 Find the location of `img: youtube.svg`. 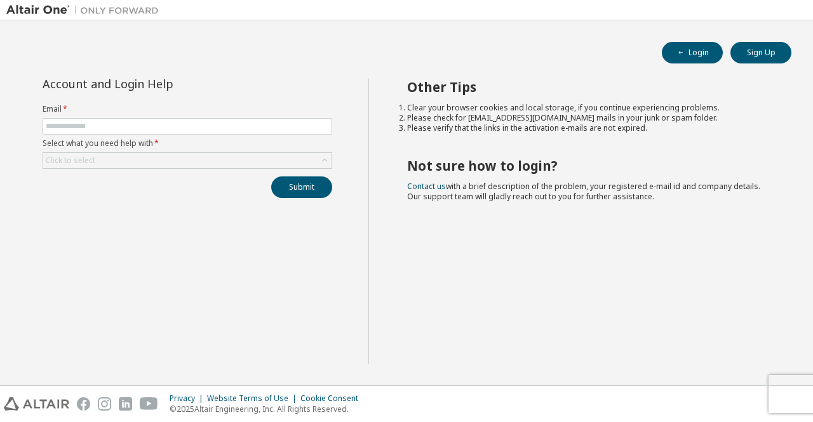

img: youtube.svg is located at coordinates (149, 404).